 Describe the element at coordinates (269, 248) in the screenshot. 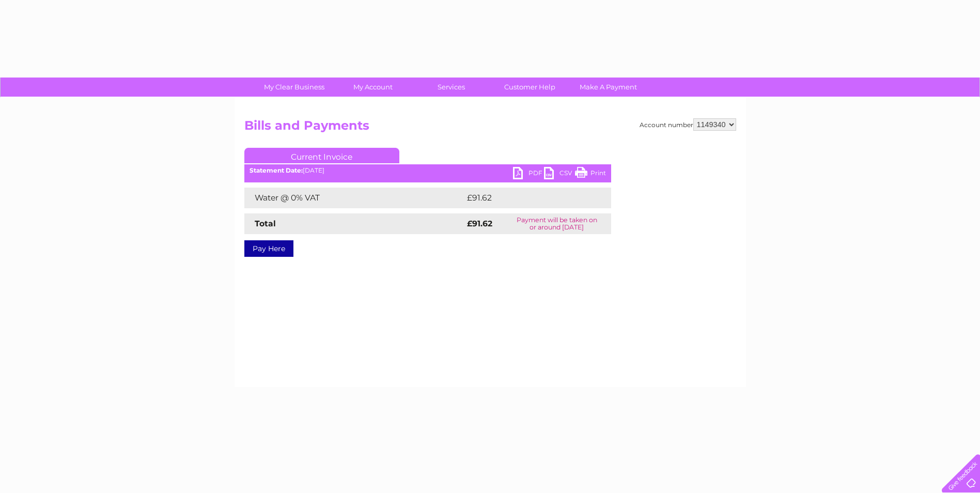

I see `a: Pay Here` at that location.